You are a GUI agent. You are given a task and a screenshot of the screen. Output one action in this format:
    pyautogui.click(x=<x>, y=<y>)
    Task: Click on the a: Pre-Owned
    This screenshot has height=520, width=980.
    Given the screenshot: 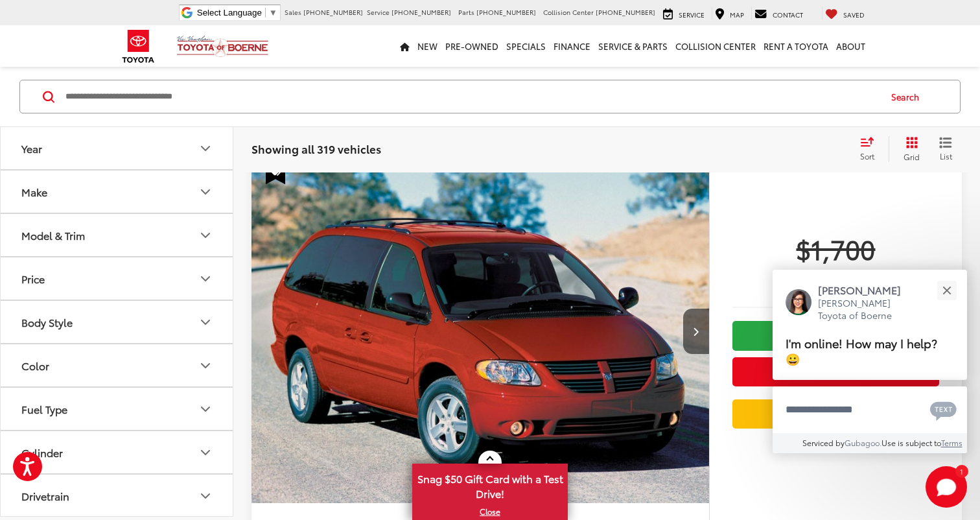 What is the action you would take?
    pyautogui.click(x=472, y=46)
    